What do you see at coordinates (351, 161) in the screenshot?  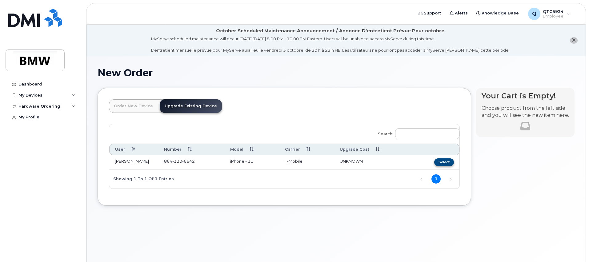 I see `span: UNKNOWN` at bounding box center [351, 161].